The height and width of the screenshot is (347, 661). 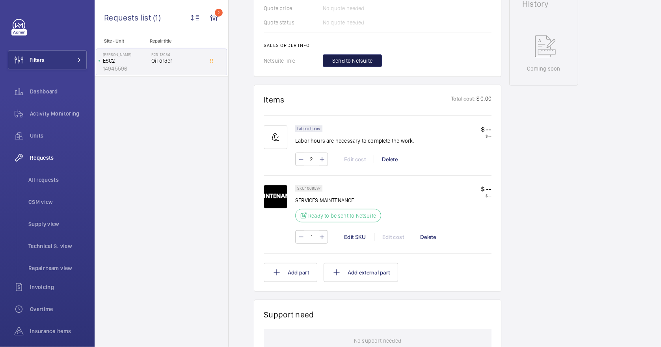 What do you see at coordinates (58, 309) in the screenshot?
I see `span: Overtime` at bounding box center [58, 309].